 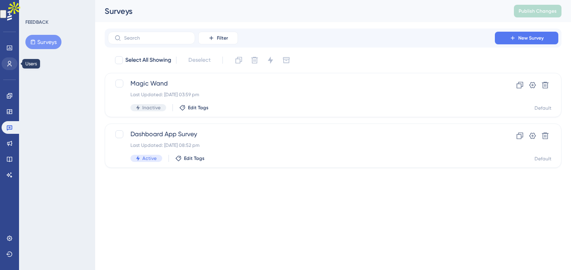 What do you see at coordinates (148, 60) in the screenshot?
I see `span: Select All Showing` at bounding box center [148, 60].